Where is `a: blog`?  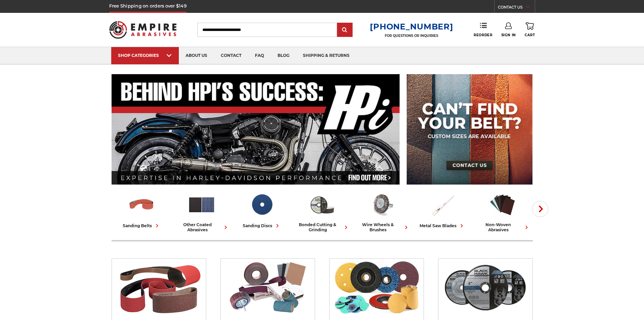
a: blog is located at coordinates (283, 56).